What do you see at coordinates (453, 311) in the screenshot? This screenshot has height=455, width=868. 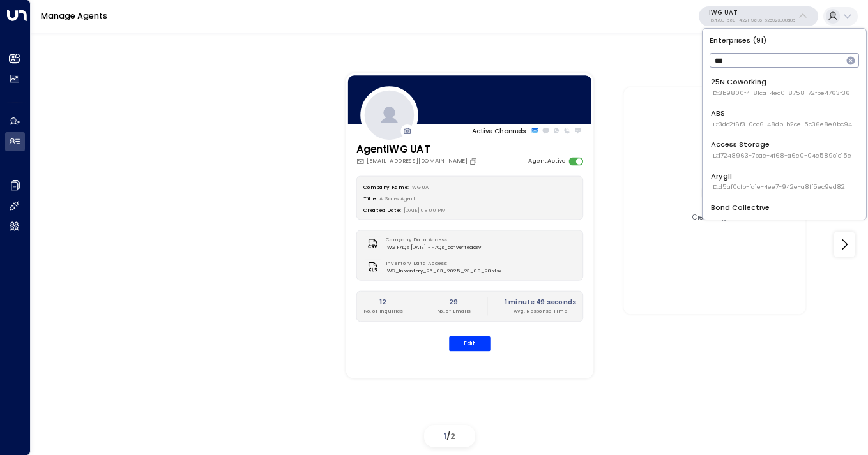 I see `p: No. of Emails` at bounding box center [453, 311].